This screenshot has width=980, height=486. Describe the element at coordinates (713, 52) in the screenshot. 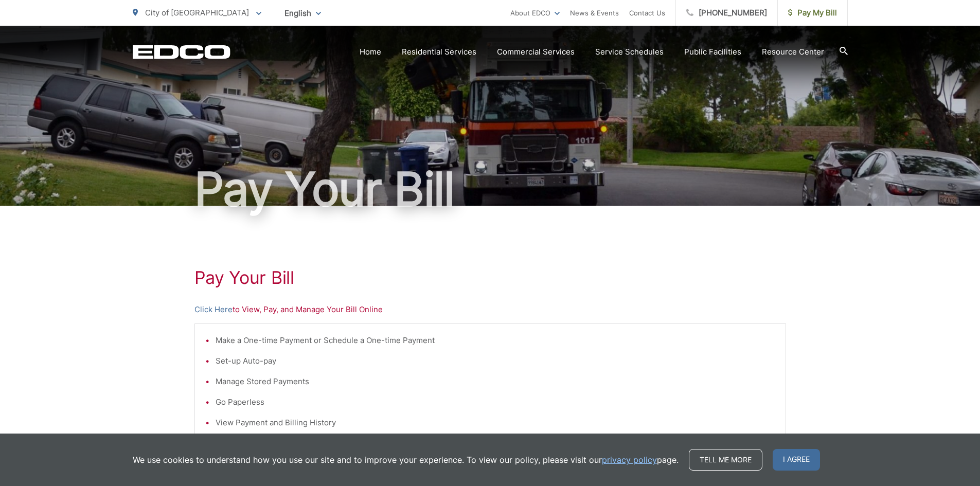

I see `a: Public Facilities` at that location.